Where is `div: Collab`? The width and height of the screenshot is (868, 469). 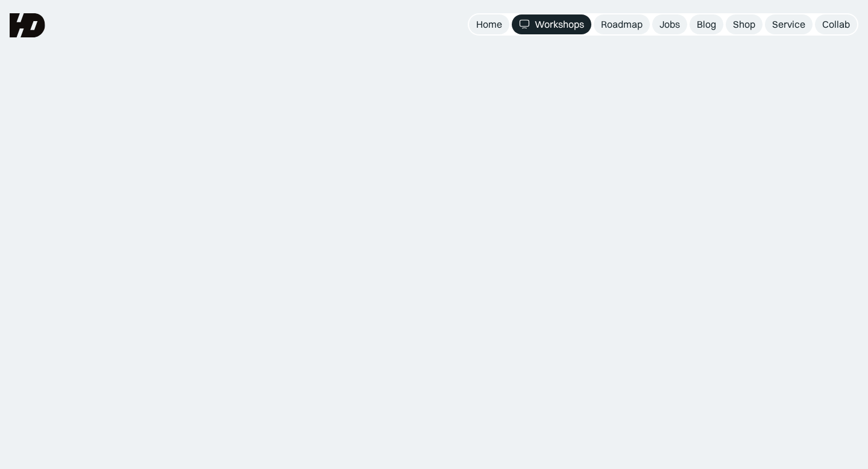
div: Collab is located at coordinates (836, 24).